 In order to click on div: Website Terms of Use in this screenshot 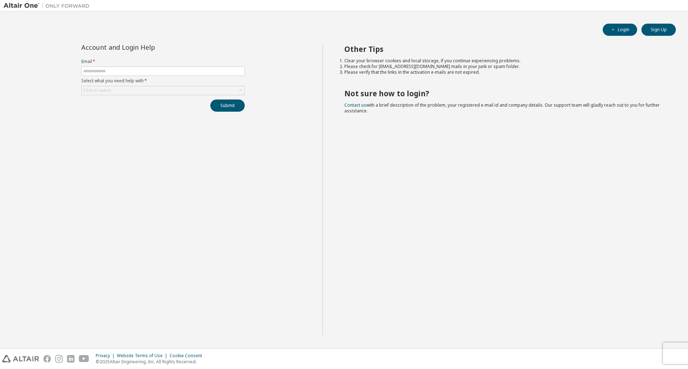, I will do `click(143, 356)`.